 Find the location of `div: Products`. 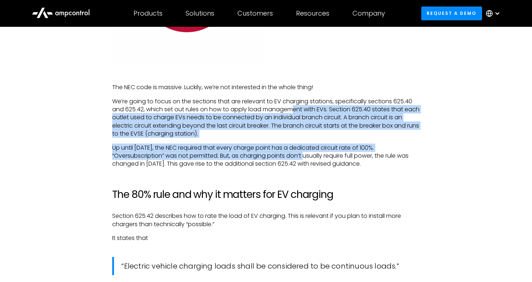

div: Products is located at coordinates (148, 13).